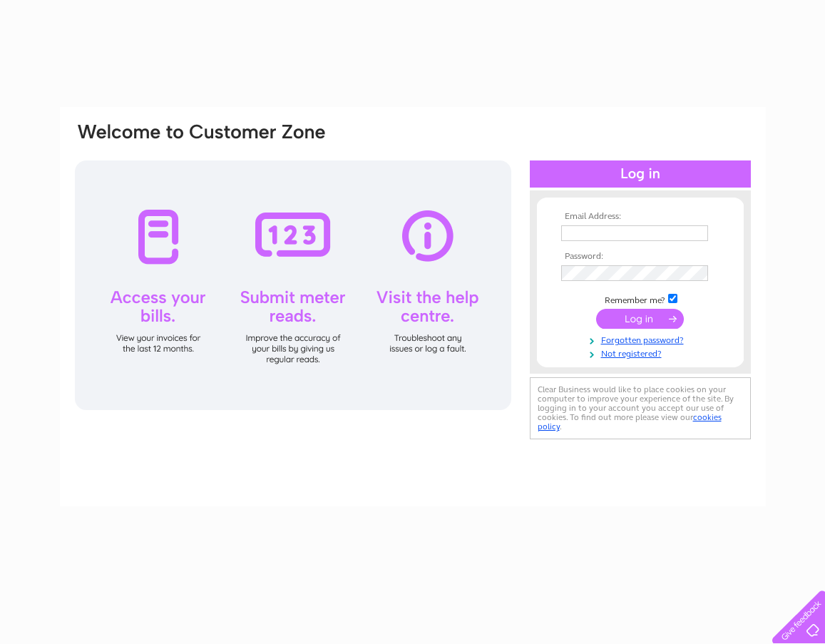 Image resolution: width=825 pixels, height=644 pixels. I want to click on a: Not registered?, so click(642, 352).